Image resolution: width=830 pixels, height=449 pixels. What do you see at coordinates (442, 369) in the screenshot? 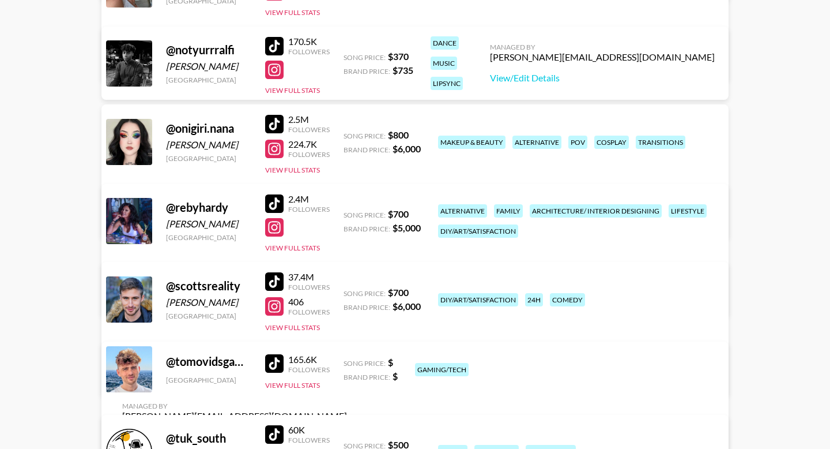
I see `div: gaming/tech` at bounding box center [442, 369].